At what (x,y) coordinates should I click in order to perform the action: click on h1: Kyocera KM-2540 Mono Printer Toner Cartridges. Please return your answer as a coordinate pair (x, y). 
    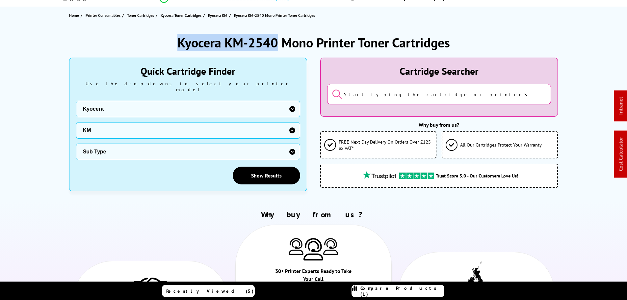
    Looking at the image, I should click on (314, 42).